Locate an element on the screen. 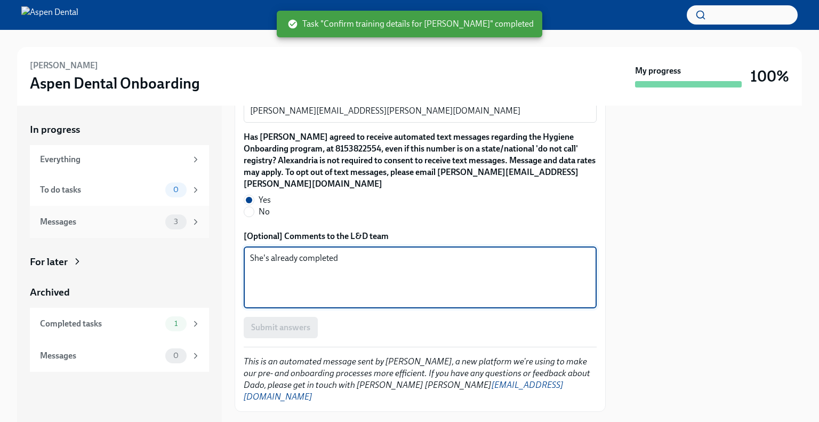 The height and width of the screenshot is (422, 819). h3: 100% is located at coordinates (770, 76).